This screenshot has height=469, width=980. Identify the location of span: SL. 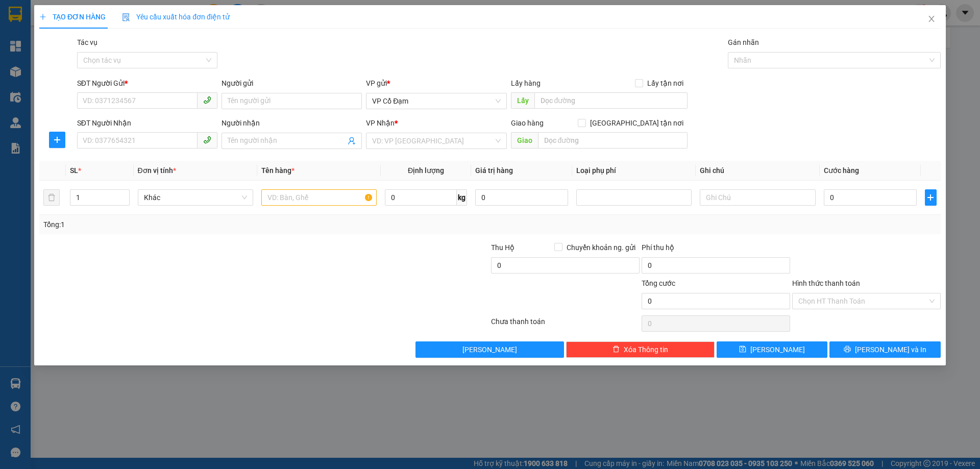
(74, 170).